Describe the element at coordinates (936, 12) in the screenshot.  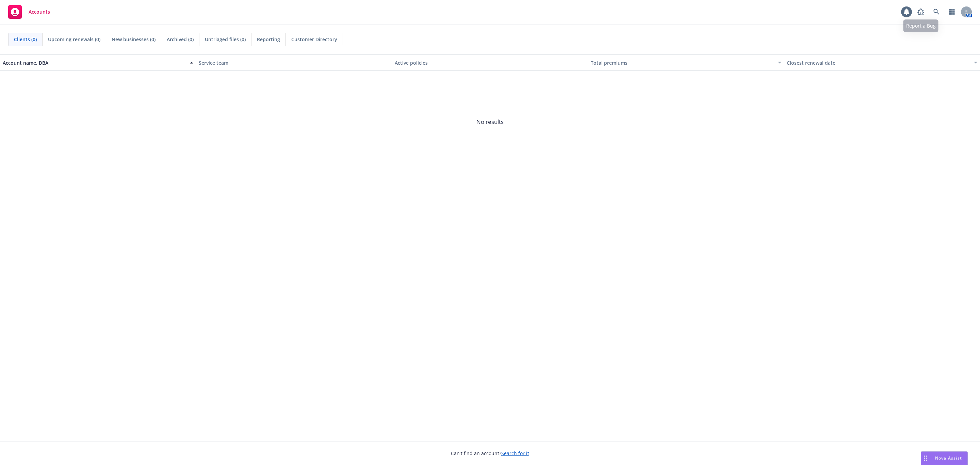
I see `a: Search` at that location.